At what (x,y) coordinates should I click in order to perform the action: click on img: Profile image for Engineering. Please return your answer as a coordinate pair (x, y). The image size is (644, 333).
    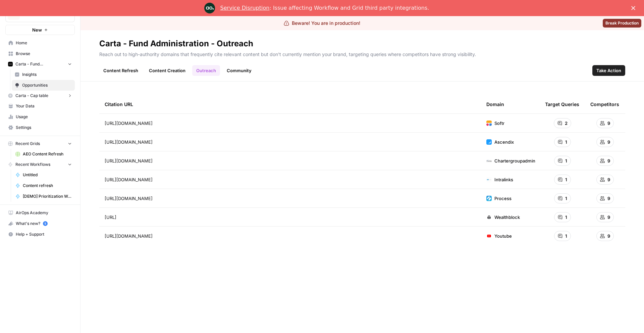
    Looking at the image, I should click on (210, 8).